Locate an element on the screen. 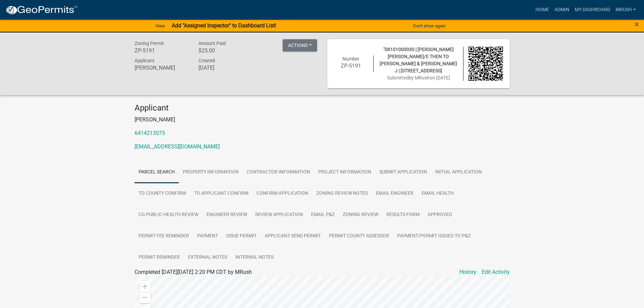 The width and height of the screenshot is (644, 308). a: Review Application is located at coordinates (279, 215).